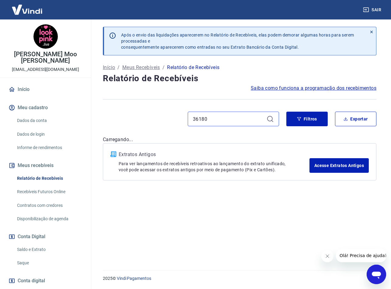  Describe the element at coordinates (141, 67) in the screenshot. I see `p: Meus Recebíveis` at that location.